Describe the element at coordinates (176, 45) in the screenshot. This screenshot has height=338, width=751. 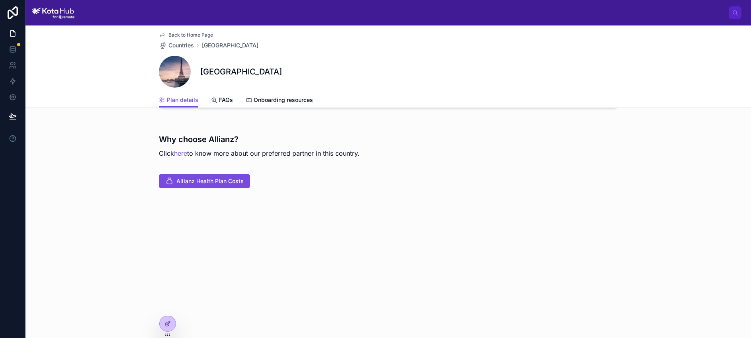
I see `a: Countries` at that location.